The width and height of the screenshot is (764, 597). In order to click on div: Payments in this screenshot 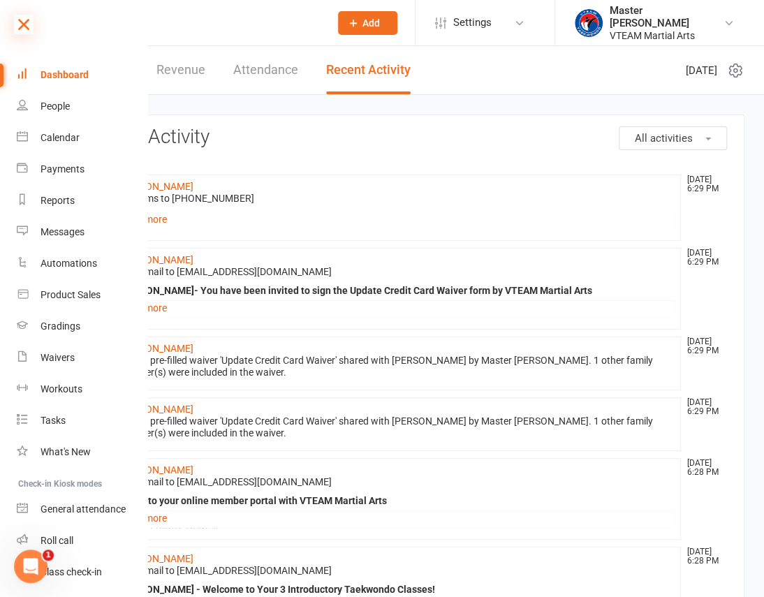, I will do `click(62, 169)`.